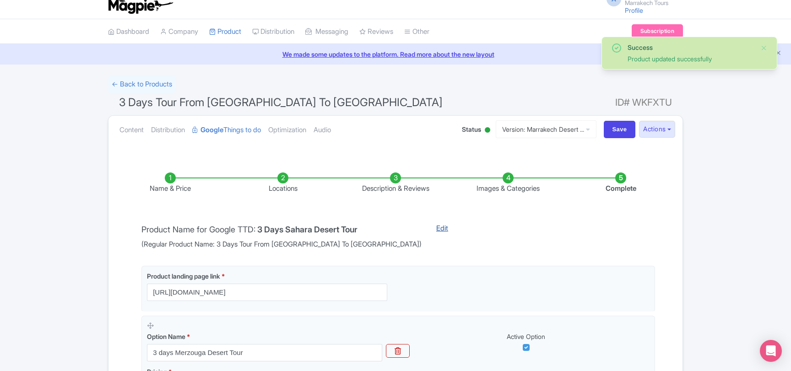 The width and height of the screenshot is (791, 371). What do you see at coordinates (212, 130) in the screenshot?
I see `strong: Google` at bounding box center [212, 130].